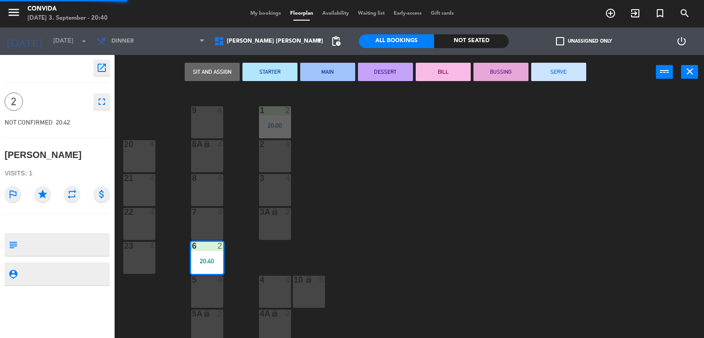 The height and width of the screenshot is (338, 704). What do you see at coordinates (192, 110) in the screenshot?
I see `div: 9` at bounding box center [192, 110].